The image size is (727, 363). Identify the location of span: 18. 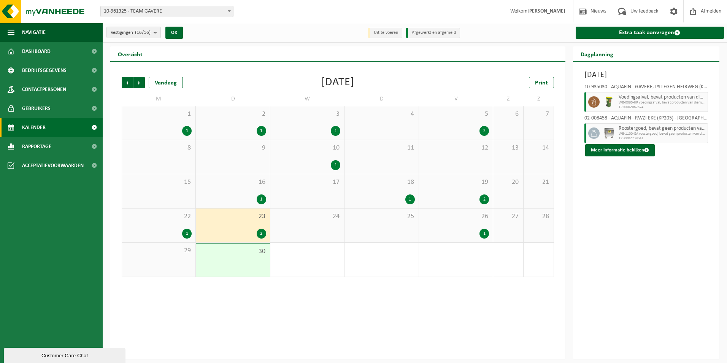
(381, 182).